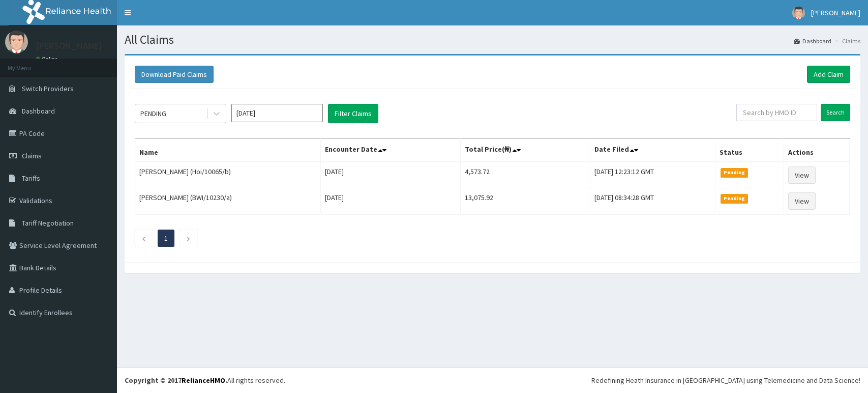 The width and height of the screenshot is (868, 393). What do you see at coordinates (847, 41) in the screenshot?
I see `li: Claims` at bounding box center [847, 41].